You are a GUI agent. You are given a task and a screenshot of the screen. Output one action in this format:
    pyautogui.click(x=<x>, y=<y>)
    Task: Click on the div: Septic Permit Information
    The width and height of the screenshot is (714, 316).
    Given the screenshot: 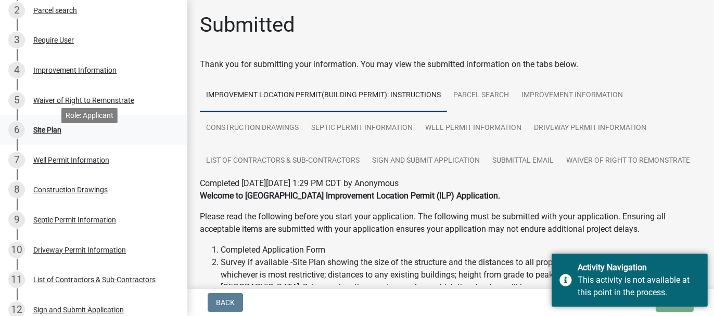 What is the action you would take?
    pyautogui.click(x=74, y=220)
    